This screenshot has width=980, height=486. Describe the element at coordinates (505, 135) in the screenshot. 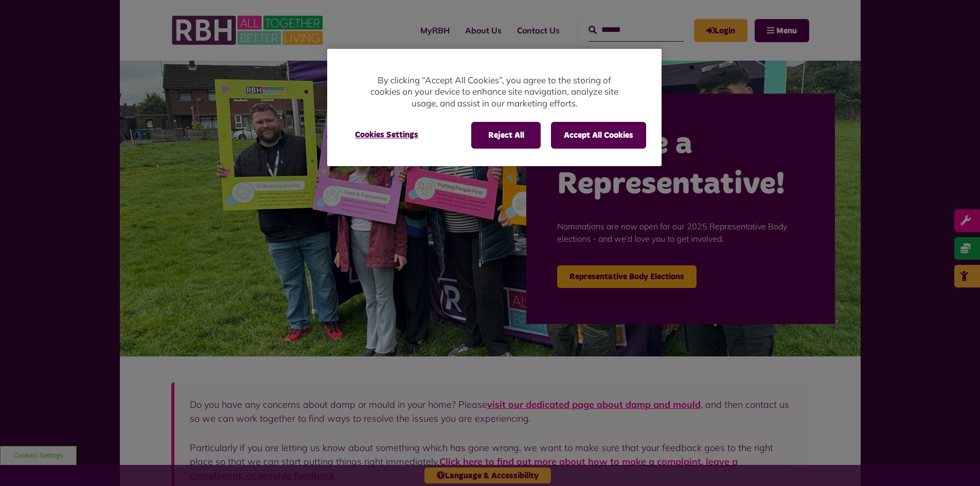

I see `button: Reject All` at that location.